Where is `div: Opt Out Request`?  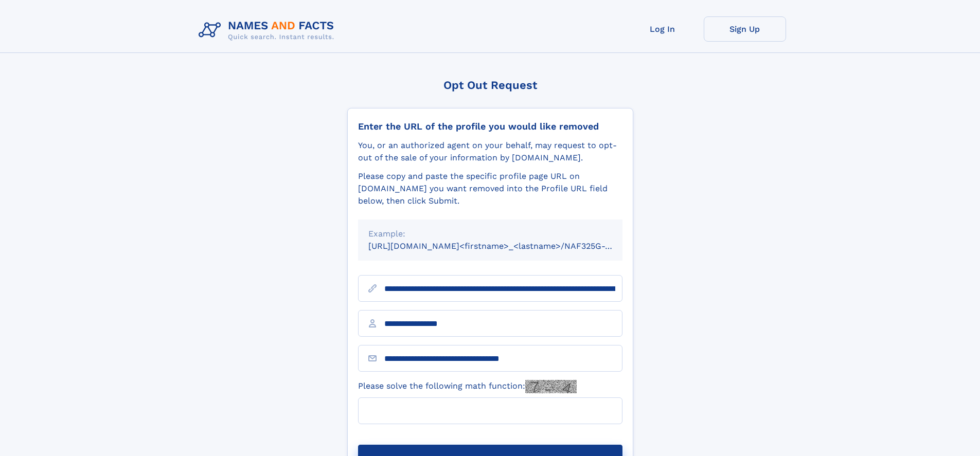 div: Opt Out Request is located at coordinates (490, 85).